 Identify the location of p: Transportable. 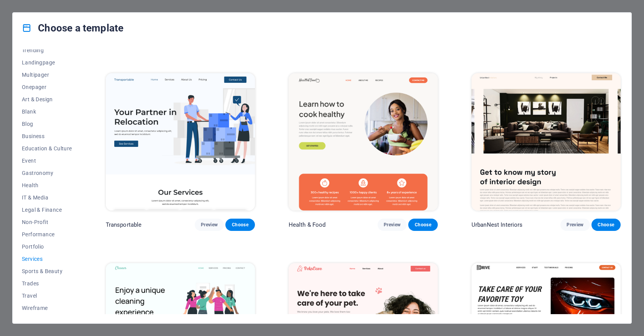
(124, 225).